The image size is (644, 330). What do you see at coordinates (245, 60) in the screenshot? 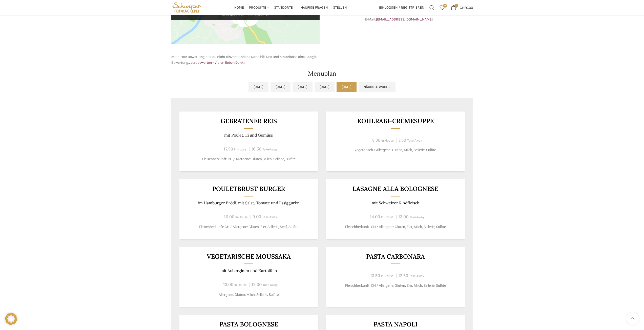
I see `p: Mit dieser Bewertung bist du nicht einverstanden? Dann hilf uns und hinterlasse eine Google Bewer...` at bounding box center [245, 60].